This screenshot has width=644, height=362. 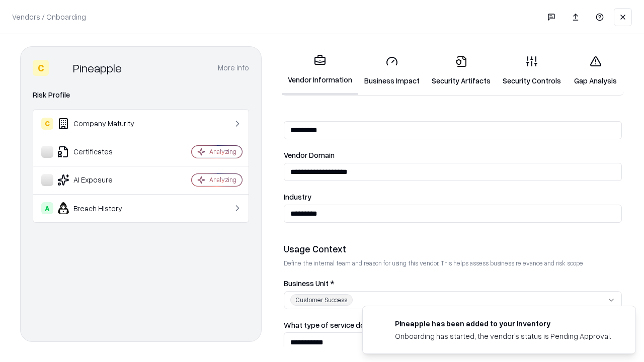 What do you see at coordinates (532, 71) in the screenshot?
I see `a: Security Controls` at bounding box center [532, 71].